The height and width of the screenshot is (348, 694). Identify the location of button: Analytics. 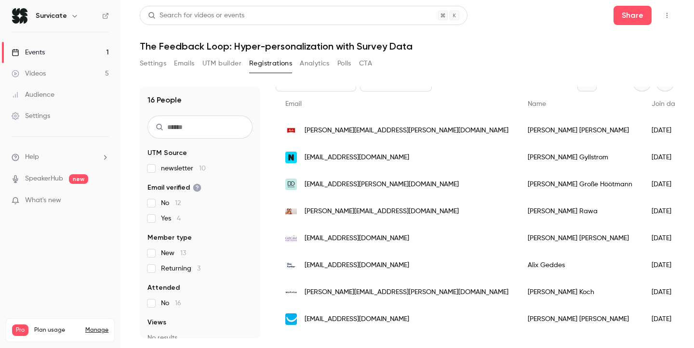
(315, 64).